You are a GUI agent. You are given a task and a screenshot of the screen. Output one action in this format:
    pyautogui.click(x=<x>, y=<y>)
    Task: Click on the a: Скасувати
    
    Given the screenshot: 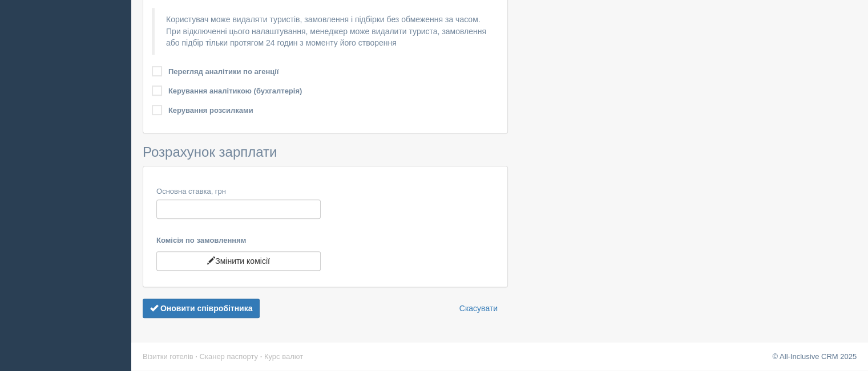 What is the action you would take?
    pyautogui.click(x=478, y=308)
    